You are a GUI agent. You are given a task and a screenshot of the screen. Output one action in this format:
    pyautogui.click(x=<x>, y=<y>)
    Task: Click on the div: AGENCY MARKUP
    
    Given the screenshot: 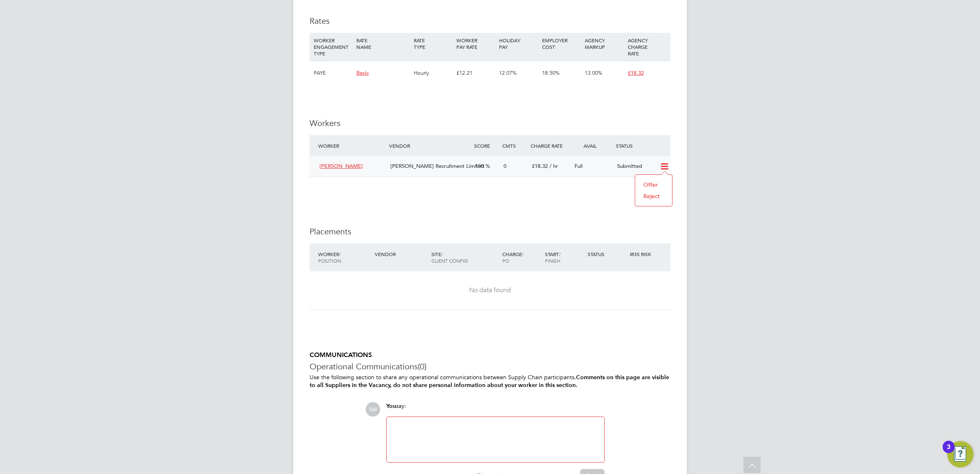 What is the action you would take?
    pyautogui.click(x=604, y=43)
    